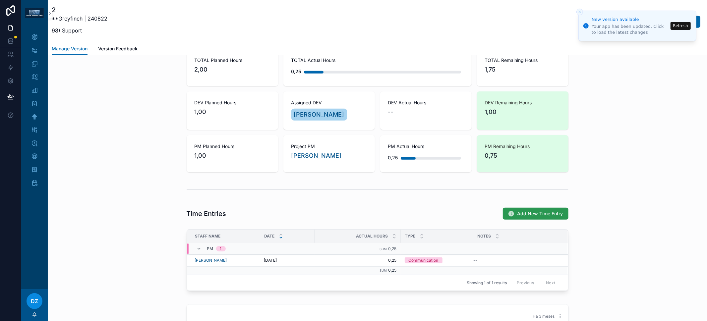  I want to click on div: 1, so click(221, 249).